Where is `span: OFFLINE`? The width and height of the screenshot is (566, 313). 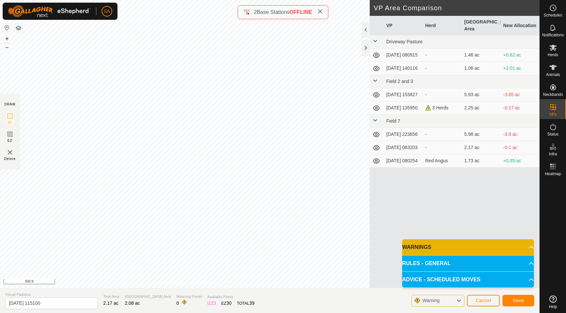
span: OFFLINE is located at coordinates (301, 12).